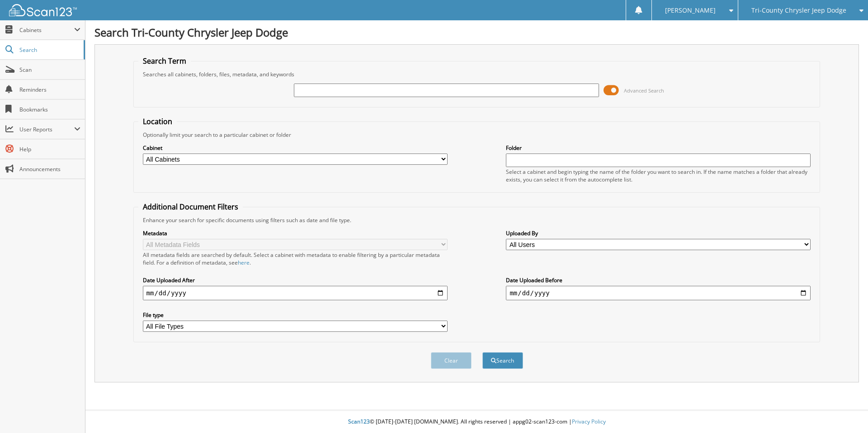 The height and width of the screenshot is (433, 868). Describe the element at coordinates (477, 220) in the screenshot. I see `div: Enhance your search for specific documents using filters such as date and file type.` at that location.